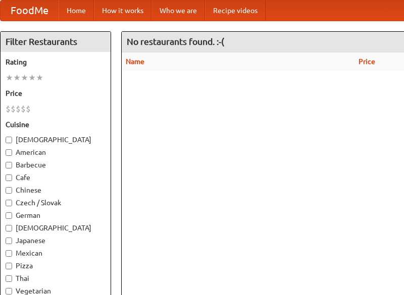  What do you see at coordinates (367, 62) in the screenshot?
I see `a: Price` at bounding box center [367, 62].